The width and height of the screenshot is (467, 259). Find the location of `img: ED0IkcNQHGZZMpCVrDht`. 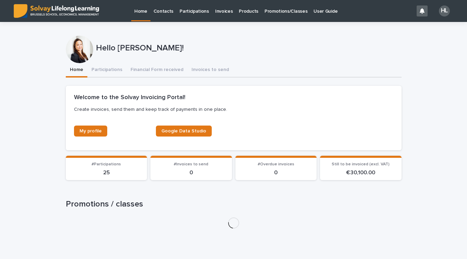

img: ED0IkcNQHGZZMpCVrDht is located at coordinates (56, 11).